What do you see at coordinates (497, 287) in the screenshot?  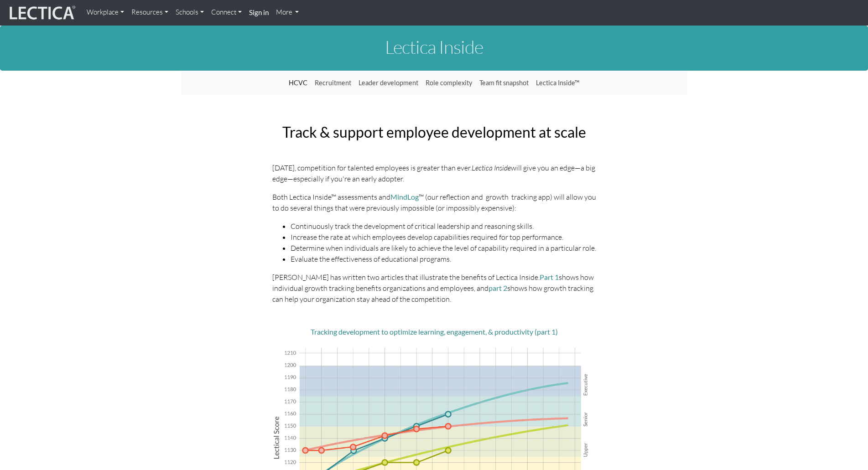 I see `a: part 2` at bounding box center [497, 287].